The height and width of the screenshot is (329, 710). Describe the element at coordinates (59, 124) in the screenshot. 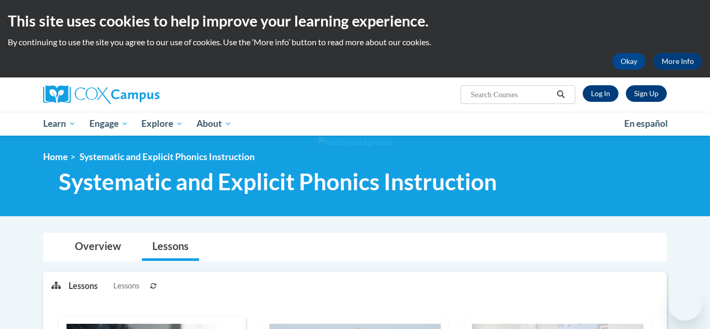

I see `span: Learn` at that location.